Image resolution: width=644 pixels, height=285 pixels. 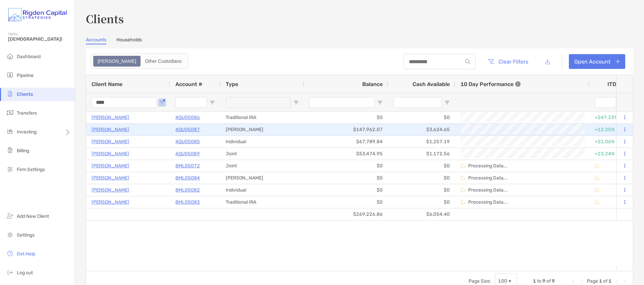 What do you see at coordinates (468, 62) in the screenshot?
I see `img: input icon` at bounding box center [468, 62].